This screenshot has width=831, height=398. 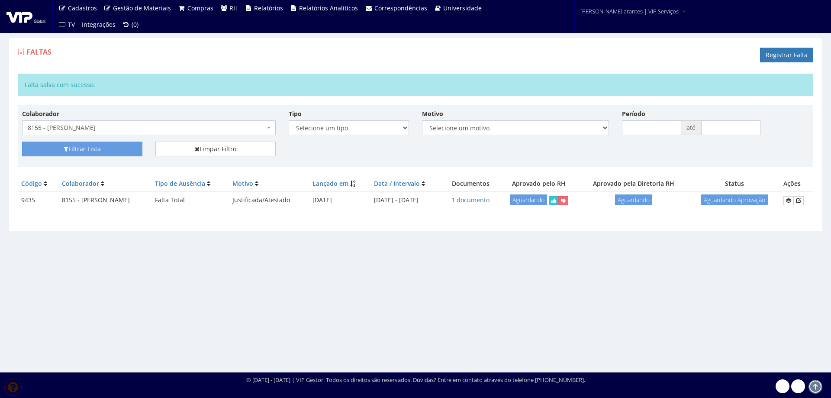 What do you see at coordinates (180, 183) in the screenshot?
I see `a: Tipo de Ausência` at bounding box center [180, 183].